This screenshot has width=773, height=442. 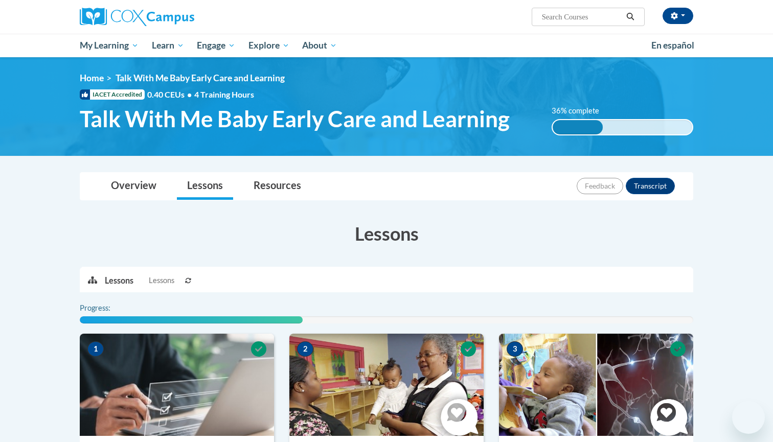 I want to click on span: My Learning, so click(x=109, y=45).